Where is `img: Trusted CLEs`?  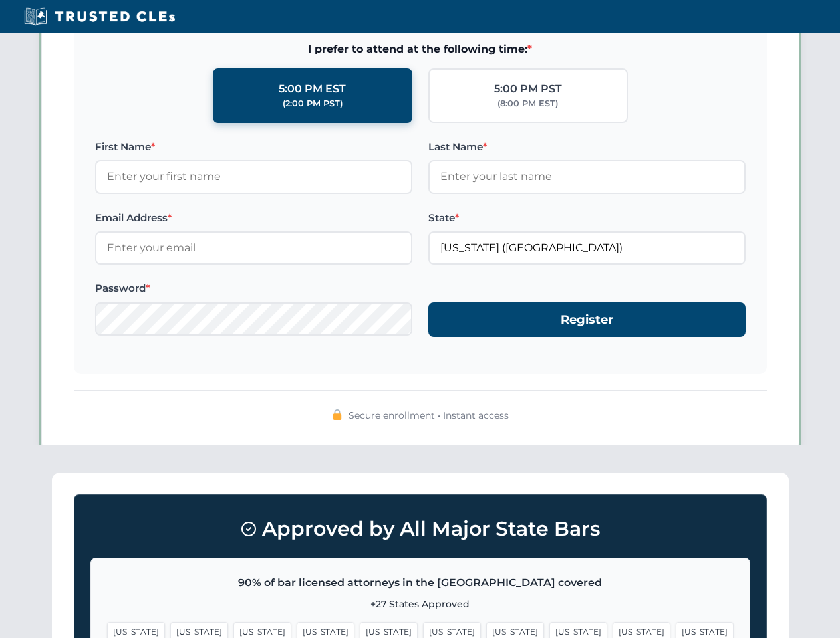
img: Trusted CLEs is located at coordinates (99, 16).